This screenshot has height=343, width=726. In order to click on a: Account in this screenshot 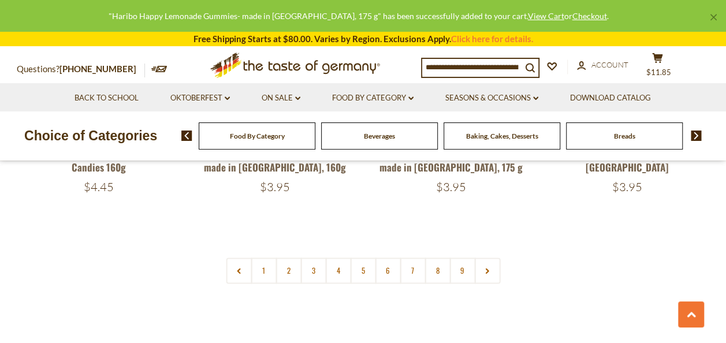, I will do `click(602, 65)`.